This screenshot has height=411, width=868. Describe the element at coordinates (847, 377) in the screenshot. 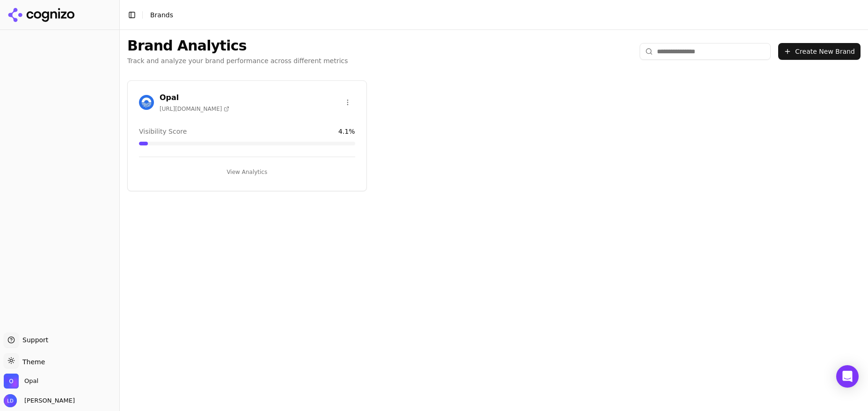

I see `div: Open Intercom Messenger` at that location.